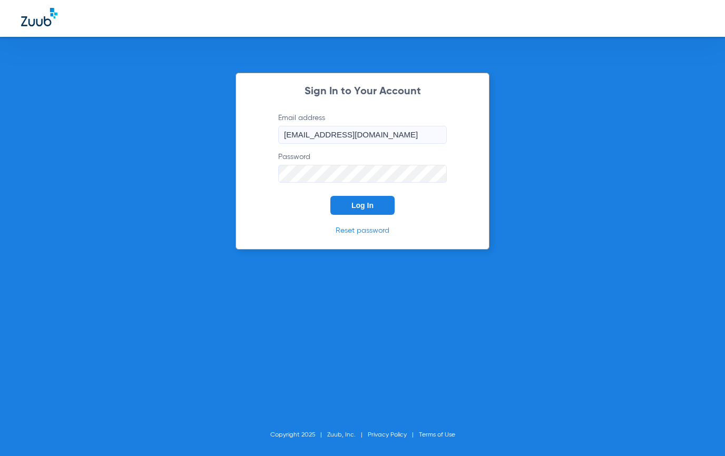 This screenshot has width=725, height=456. I want to click on a: Privacy Policy, so click(387, 435).